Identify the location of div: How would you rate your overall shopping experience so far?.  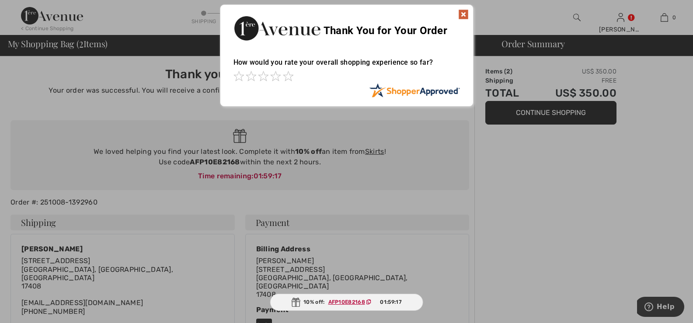
(347, 66).